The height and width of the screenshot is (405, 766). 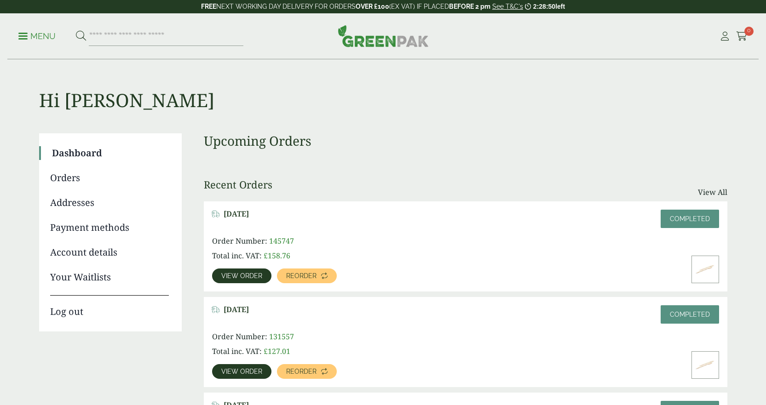 I want to click on span: 2:28:50, so click(x=544, y=6).